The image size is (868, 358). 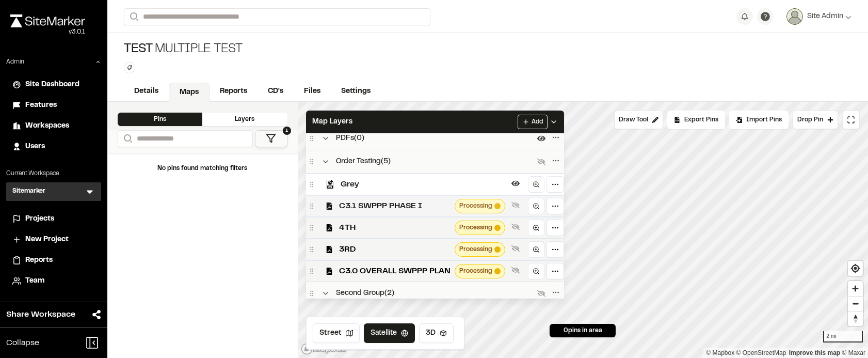 I want to click on span: Add, so click(x=538, y=122).